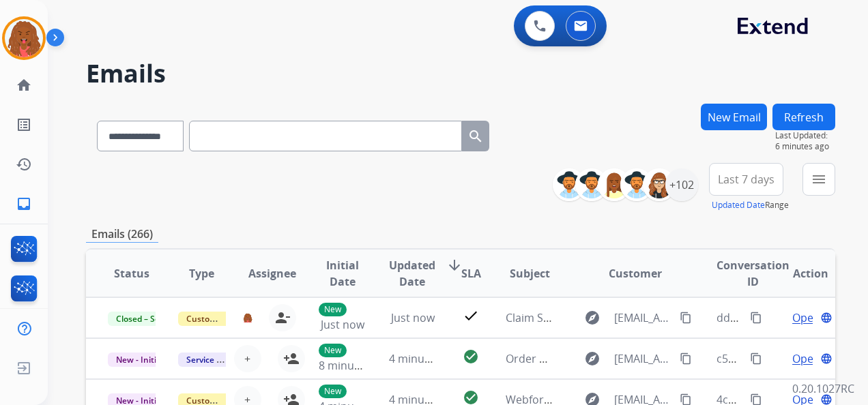 The width and height of the screenshot is (868, 405). What do you see at coordinates (753, 273) in the screenshot?
I see `span: Conversation ID` at bounding box center [753, 273].